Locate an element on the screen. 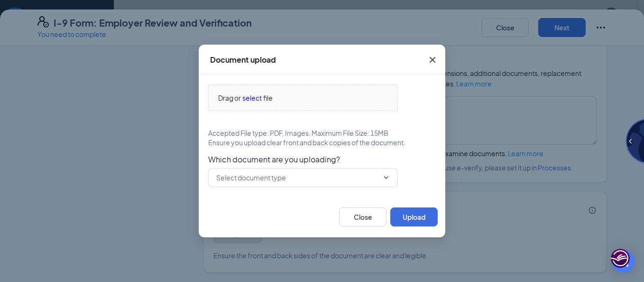  span: file is located at coordinates (268, 98).